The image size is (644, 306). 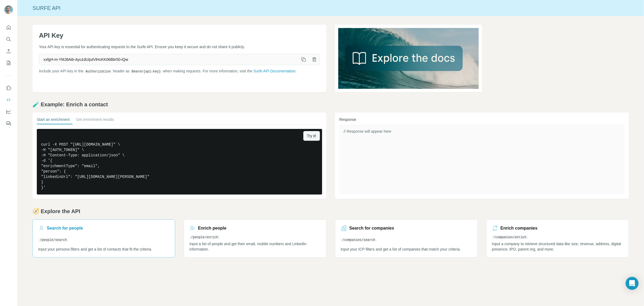 What do you see at coordinates (53, 120) in the screenshot?
I see `button: Start an enrichment` at bounding box center [53, 120].